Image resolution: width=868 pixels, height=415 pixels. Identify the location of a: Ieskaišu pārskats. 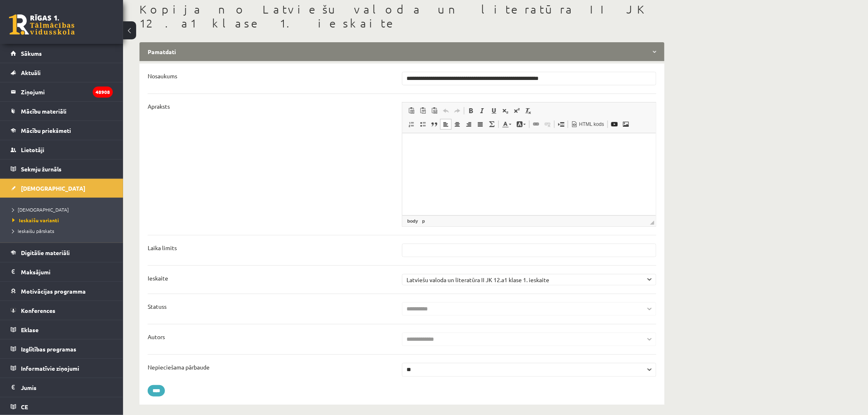
(64, 231).